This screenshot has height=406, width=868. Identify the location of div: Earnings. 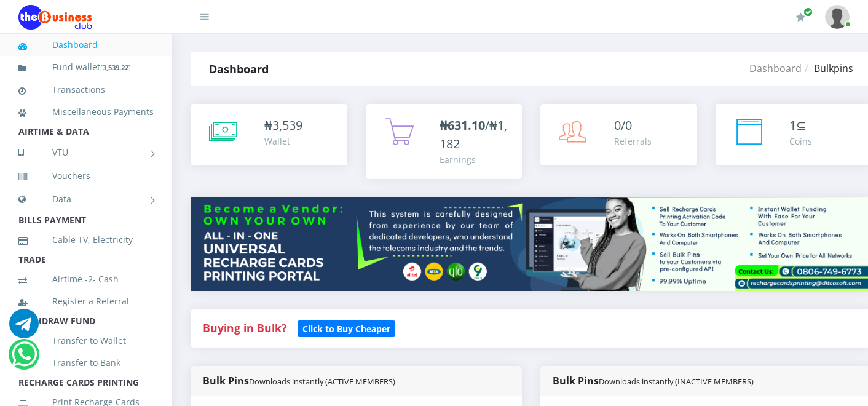
(474, 159).